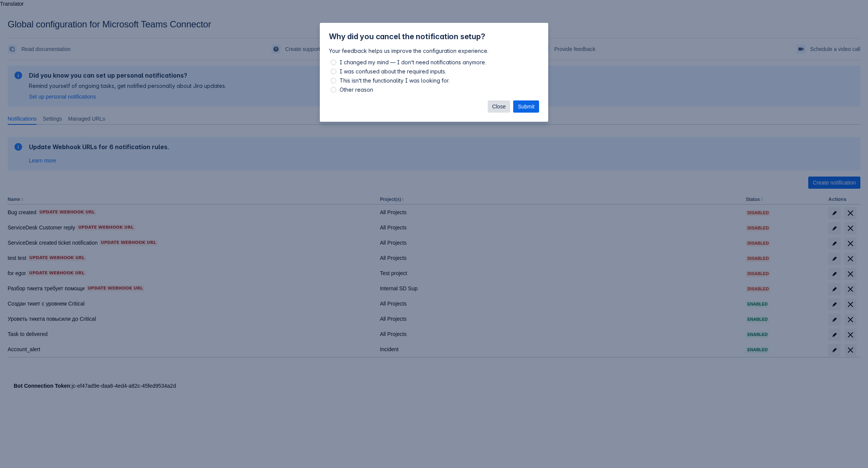  I want to click on span: Submit, so click(526, 106).